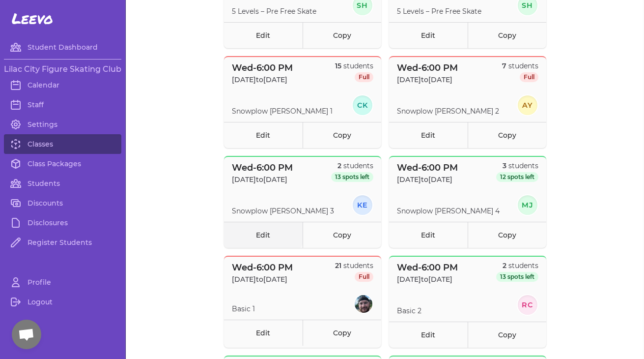  I want to click on span: 21, so click(338, 265).